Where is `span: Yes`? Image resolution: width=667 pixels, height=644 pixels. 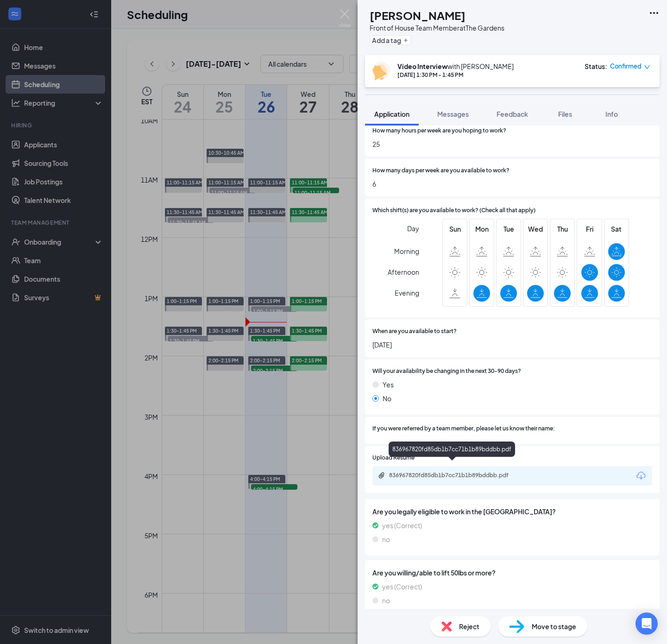
span: Yes is located at coordinates (388, 385).